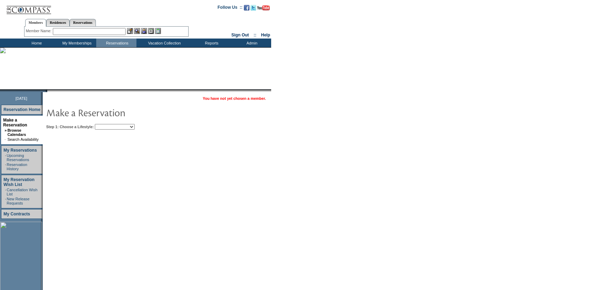 The height and width of the screenshot is (290, 606). I want to click on img: Impersonate, so click(144, 31).